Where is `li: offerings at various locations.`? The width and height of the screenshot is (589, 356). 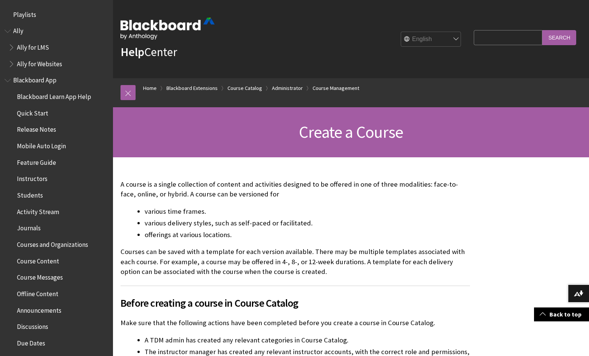 li: offerings at various locations. is located at coordinates (307, 235).